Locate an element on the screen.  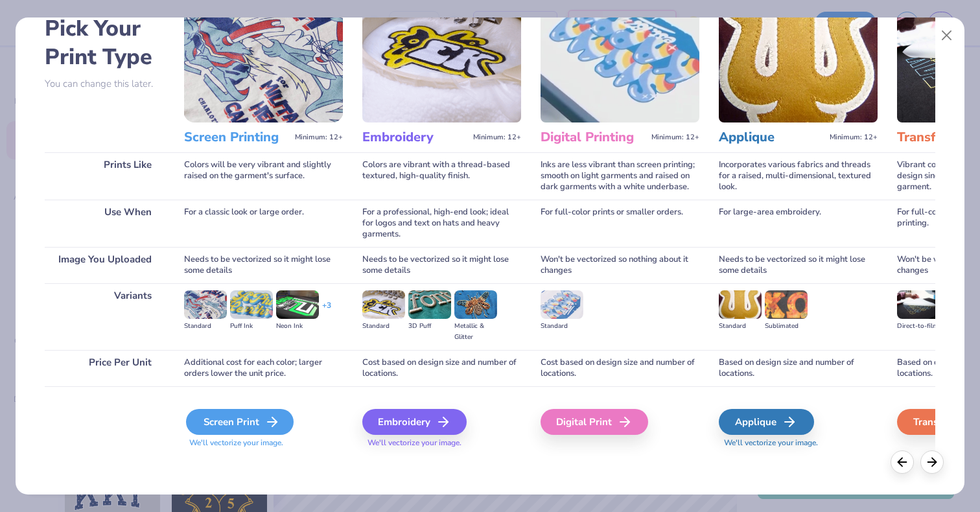
div: Embroidery is located at coordinates (414, 422).